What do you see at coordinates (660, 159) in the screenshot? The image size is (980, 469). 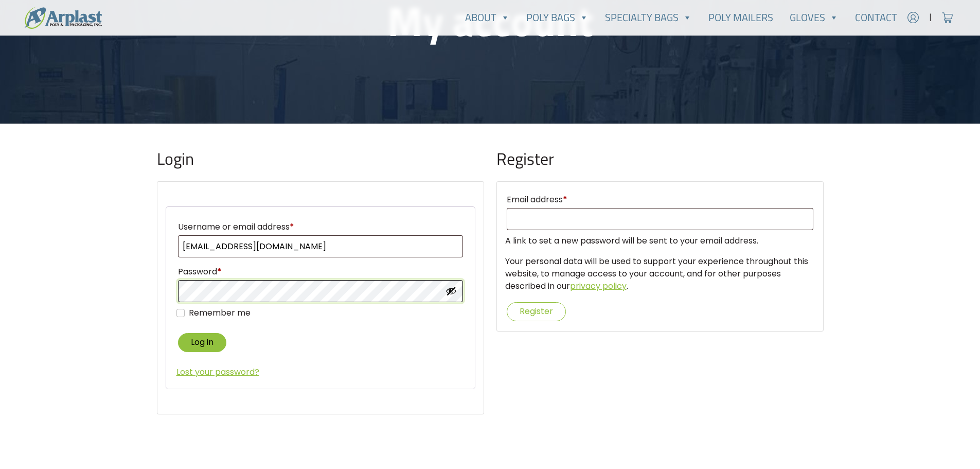 I see `h2: Register` at bounding box center [660, 159].